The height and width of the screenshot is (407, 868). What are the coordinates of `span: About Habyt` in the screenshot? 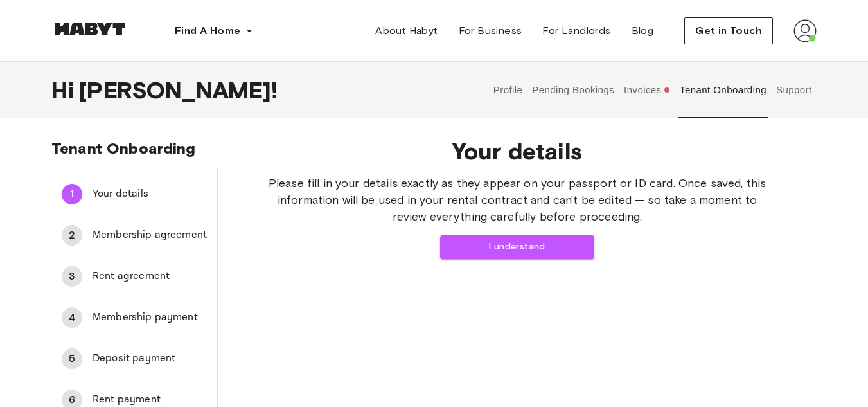 It's located at (406, 31).